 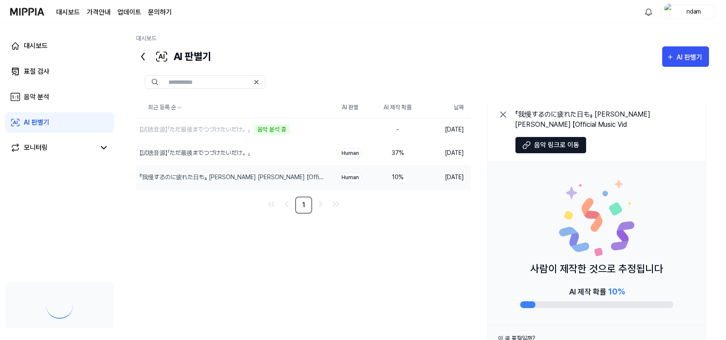 I want to click on a: 업데이트, so click(x=129, y=12).